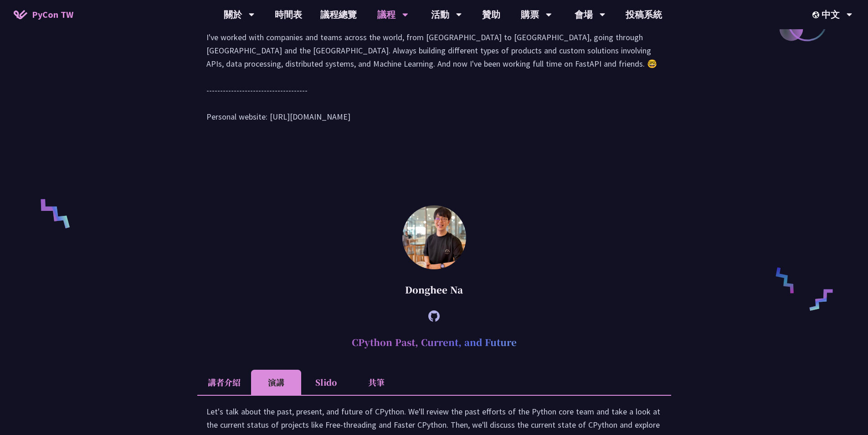 The height and width of the screenshot is (435, 868). What do you see at coordinates (224, 382) in the screenshot?
I see `li: 講者介紹` at bounding box center [224, 382].